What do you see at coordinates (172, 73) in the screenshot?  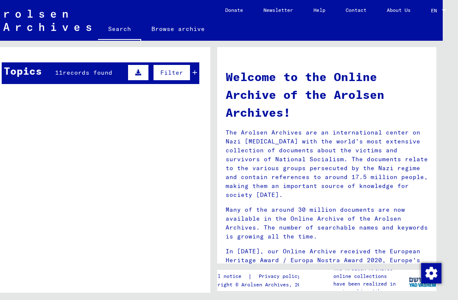 I see `button: Filter` at bounding box center [172, 73].